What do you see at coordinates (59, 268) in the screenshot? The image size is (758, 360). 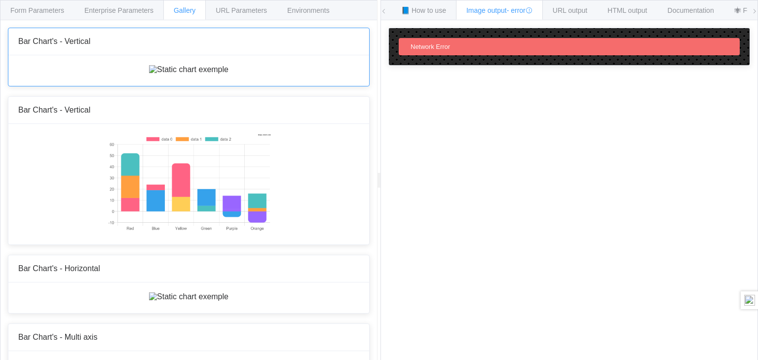 I see `span: Bar Chart's - Horizontal` at bounding box center [59, 268].